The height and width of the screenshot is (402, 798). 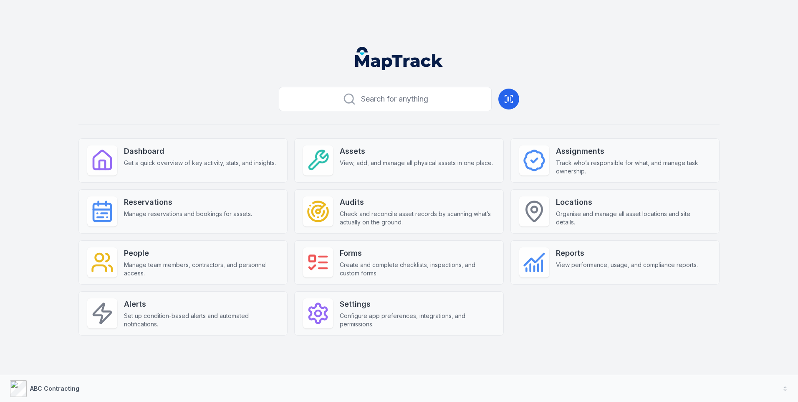 What do you see at coordinates (627, 253) in the screenshot?
I see `strong: Reports` at bounding box center [627, 253].